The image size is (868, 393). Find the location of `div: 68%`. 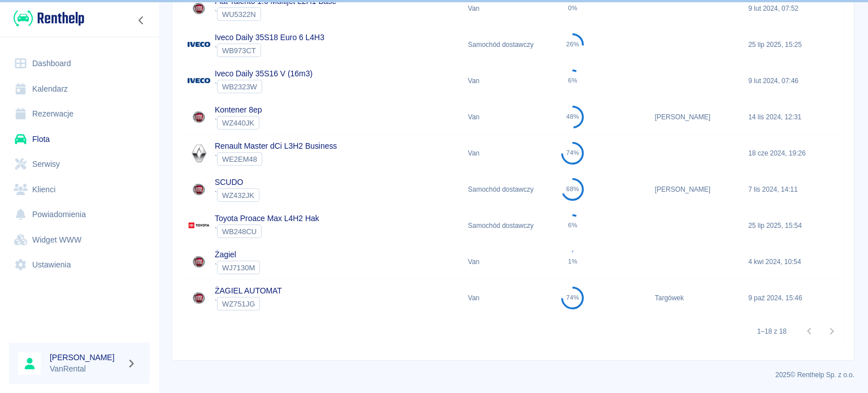

div: 68% is located at coordinates (572, 189).